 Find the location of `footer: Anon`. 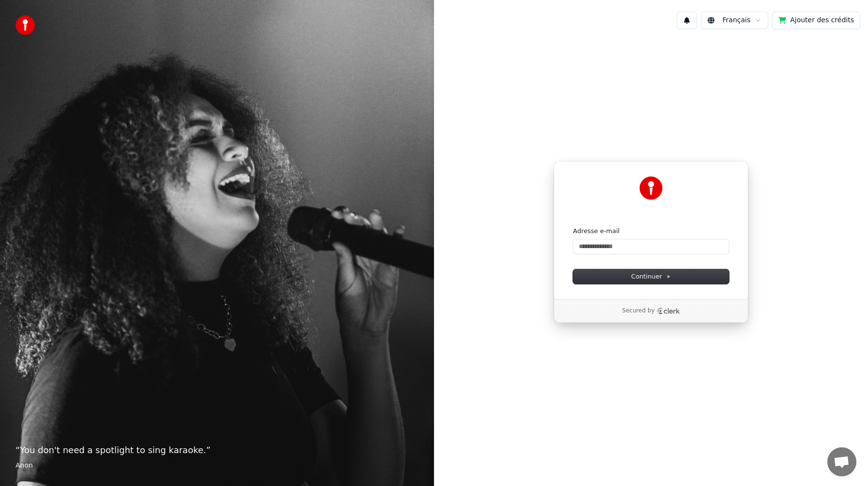

footer: Anon is located at coordinates (217, 466).